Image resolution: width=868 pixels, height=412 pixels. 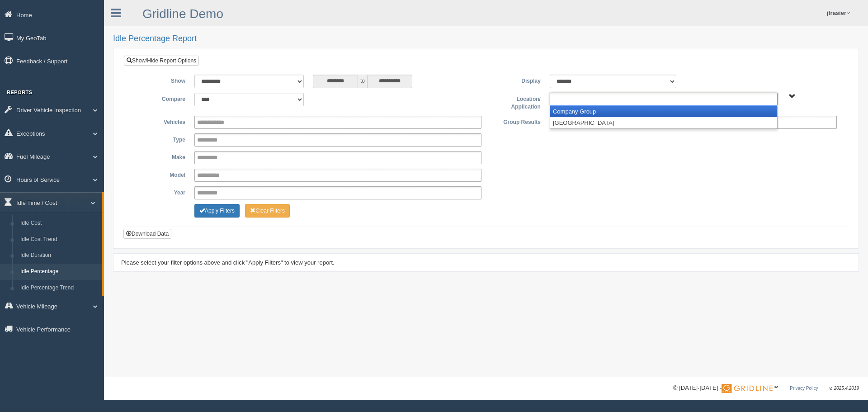 I want to click on label: Vehicles, so click(x=160, y=121).